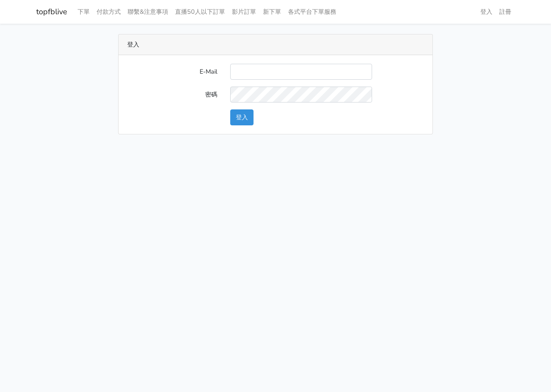 The height and width of the screenshot is (392, 551). I want to click on a: 直播50人以下訂單, so click(200, 12).